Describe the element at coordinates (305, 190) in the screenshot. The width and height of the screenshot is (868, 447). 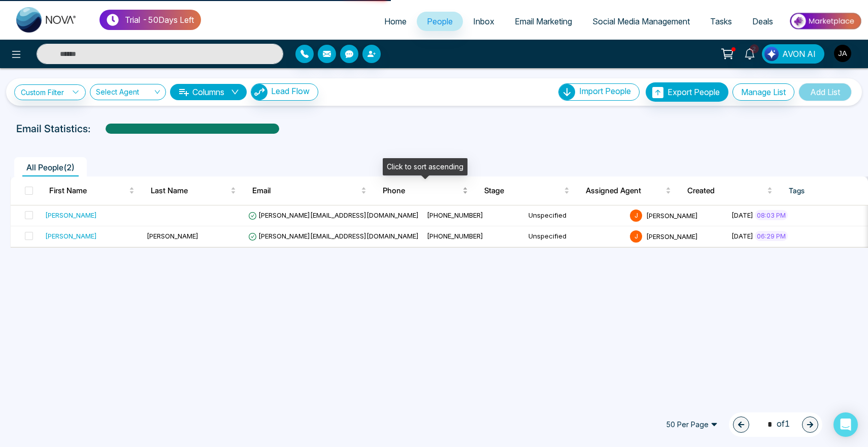
I see `span: Email` at that location.